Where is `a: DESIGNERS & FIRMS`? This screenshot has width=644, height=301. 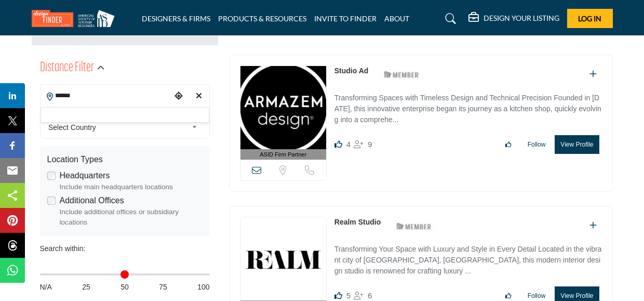
a: DESIGNERS & FIRMS is located at coordinates (176, 18).